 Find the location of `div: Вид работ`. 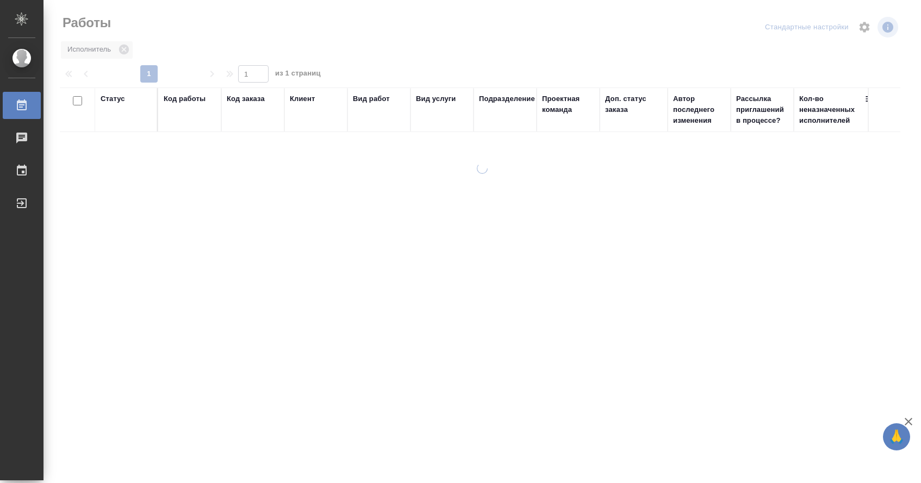

div: Вид работ is located at coordinates (371, 99).